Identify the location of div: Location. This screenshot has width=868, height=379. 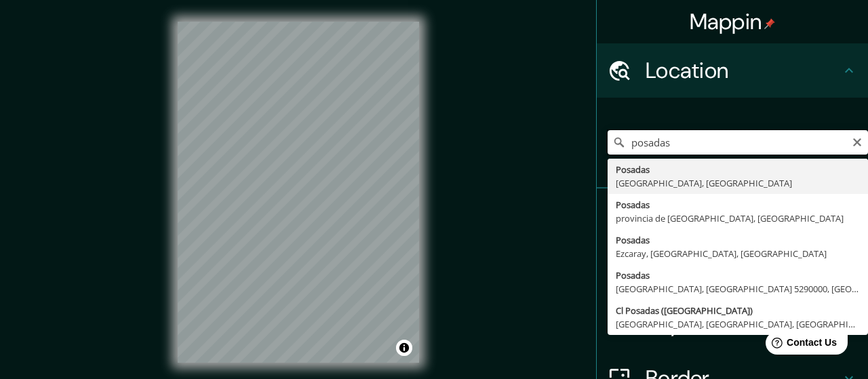
(733, 70).